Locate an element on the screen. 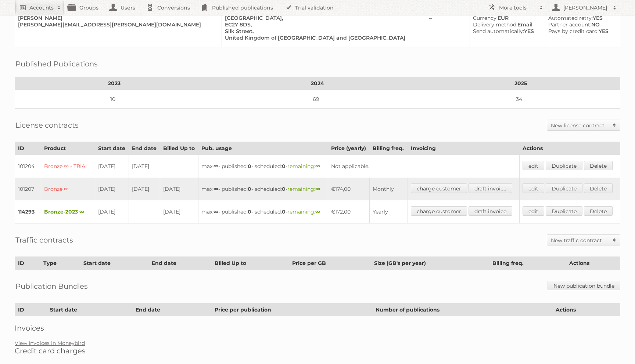 This screenshot has width=635, height=364. div: EUR is located at coordinates (506, 18).